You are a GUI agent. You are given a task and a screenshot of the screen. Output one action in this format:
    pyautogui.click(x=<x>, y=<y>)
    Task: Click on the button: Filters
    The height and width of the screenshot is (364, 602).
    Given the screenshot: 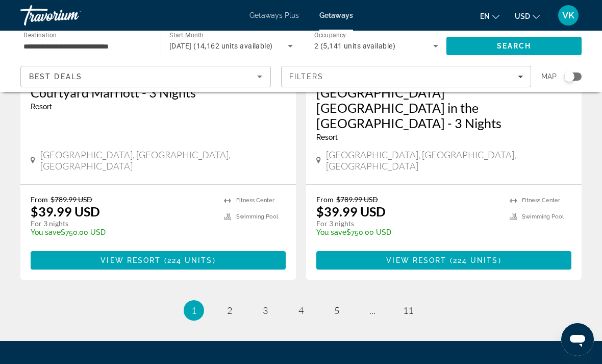 What is the action you would take?
    pyautogui.click(x=406, y=77)
    